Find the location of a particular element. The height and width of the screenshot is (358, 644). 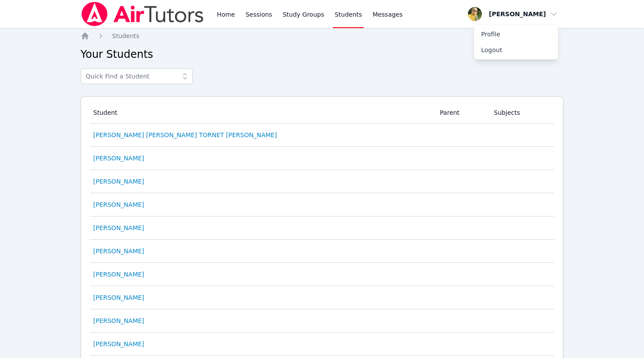

th: Student is located at coordinates (262, 113).